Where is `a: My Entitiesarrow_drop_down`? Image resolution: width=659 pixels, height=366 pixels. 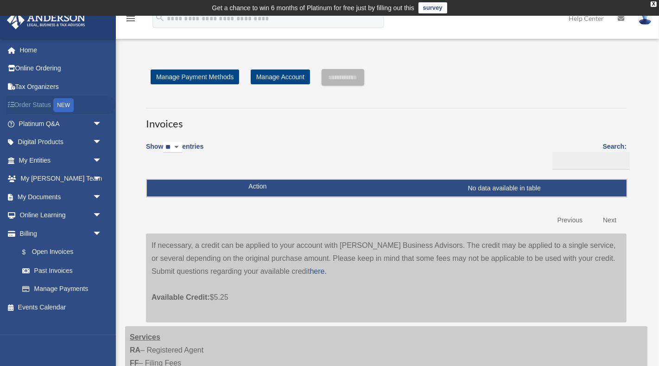 a: My Entitiesarrow_drop_down is located at coordinates (61, 160).